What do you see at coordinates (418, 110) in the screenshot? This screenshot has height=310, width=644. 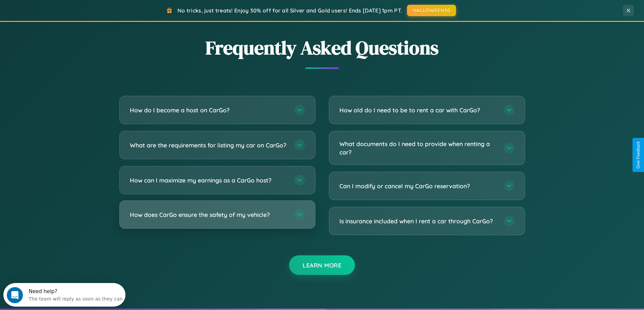 I see `h3: How old do I need to be to rent a car with CarGo?` at bounding box center [418, 110].